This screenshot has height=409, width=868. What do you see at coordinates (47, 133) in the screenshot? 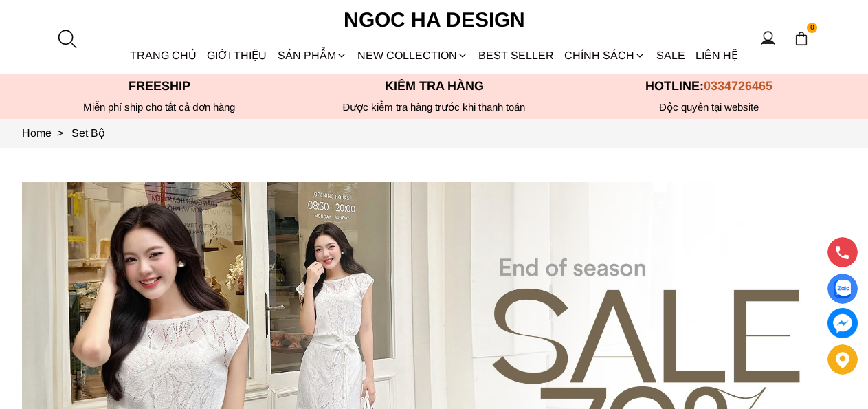
I see `a: Link to Home` at bounding box center [47, 133].